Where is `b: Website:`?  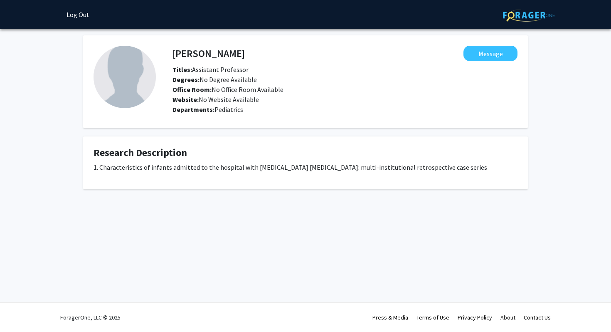
b: Website: is located at coordinates (185, 99).